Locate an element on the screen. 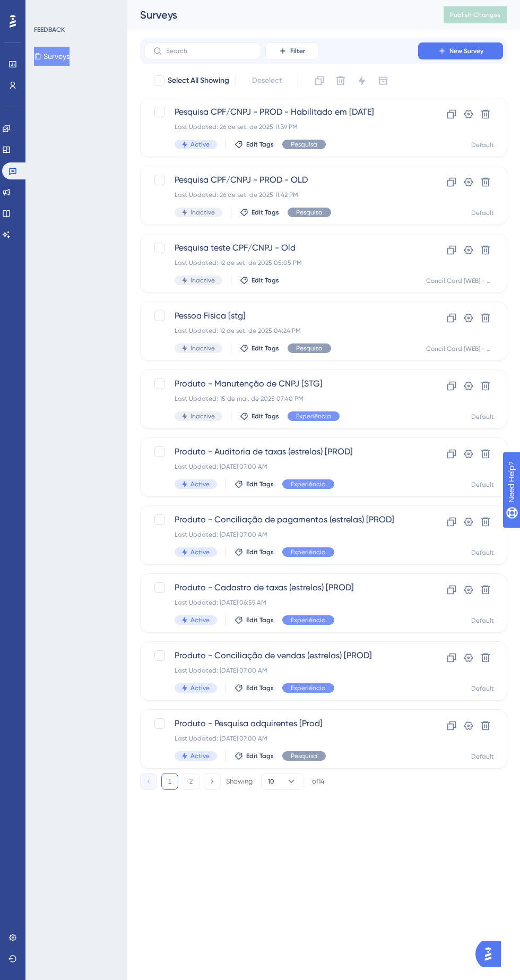 This screenshot has width=520, height=980. div: Surveys is located at coordinates (279, 15).